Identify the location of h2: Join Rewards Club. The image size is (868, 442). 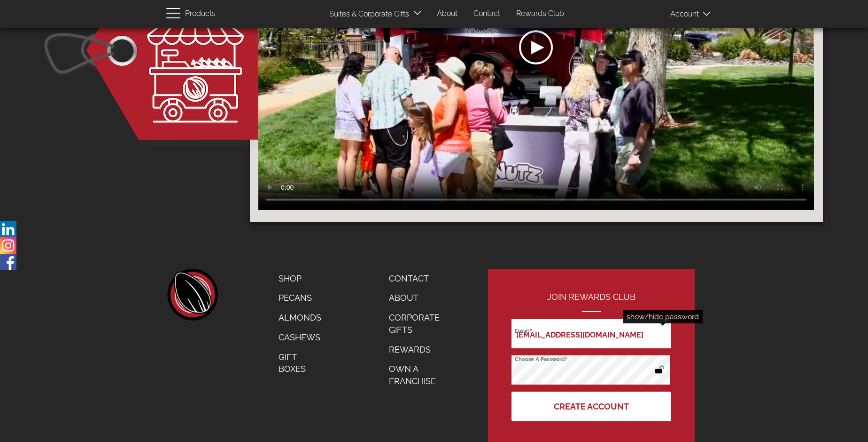
(592, 302).